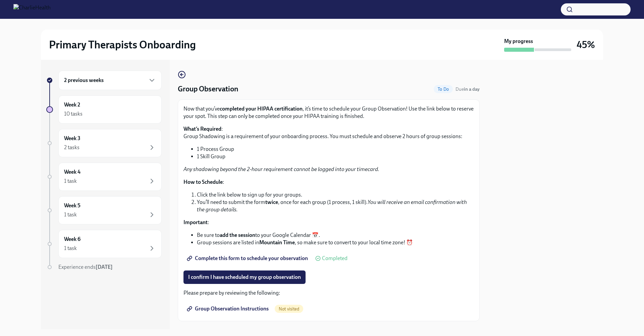  Describe the element at coordinates (202, 129) in the screenshot. I see `strong: What’s Required` at that location.